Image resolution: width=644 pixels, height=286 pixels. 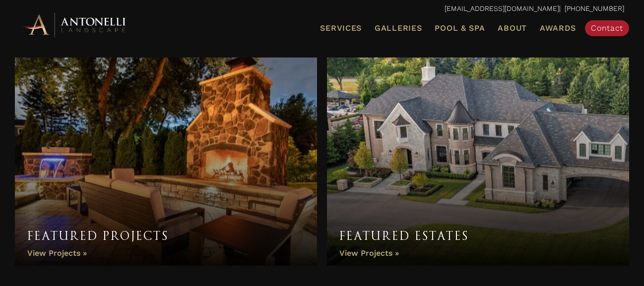 What do you see at coordinates (398, 28) in the screenshot?
I see `a: Galleries` at bounding box center [398, 28].